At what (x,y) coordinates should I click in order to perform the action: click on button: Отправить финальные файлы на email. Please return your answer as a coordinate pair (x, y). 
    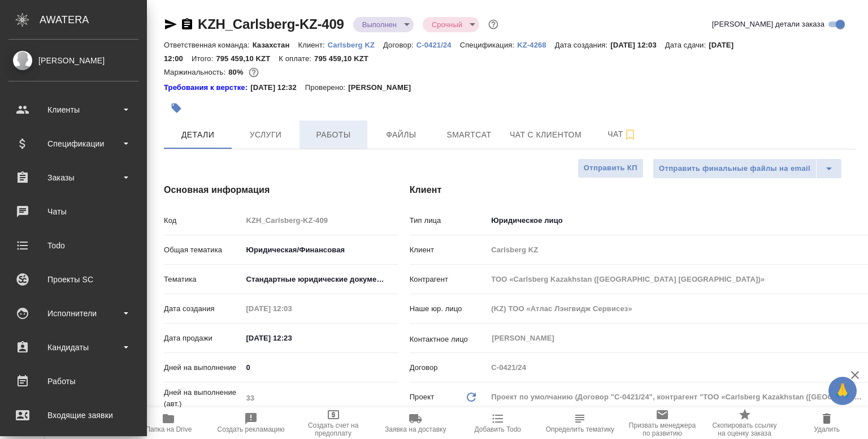
    Looking at the image, I should click on (735, 168).